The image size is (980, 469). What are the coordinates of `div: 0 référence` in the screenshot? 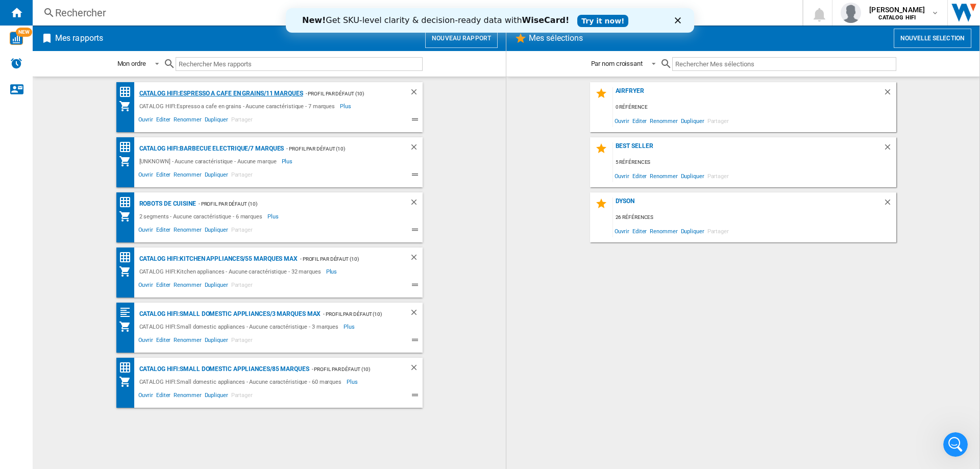 It's located at (754, 107).